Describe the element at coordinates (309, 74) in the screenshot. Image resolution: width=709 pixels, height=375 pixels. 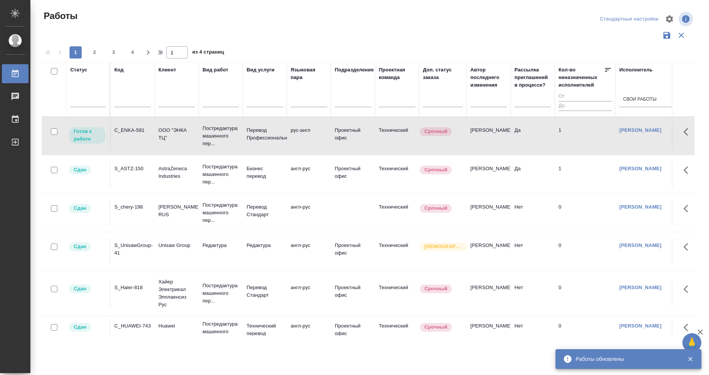
I see `div: Языковая пара` at that location.